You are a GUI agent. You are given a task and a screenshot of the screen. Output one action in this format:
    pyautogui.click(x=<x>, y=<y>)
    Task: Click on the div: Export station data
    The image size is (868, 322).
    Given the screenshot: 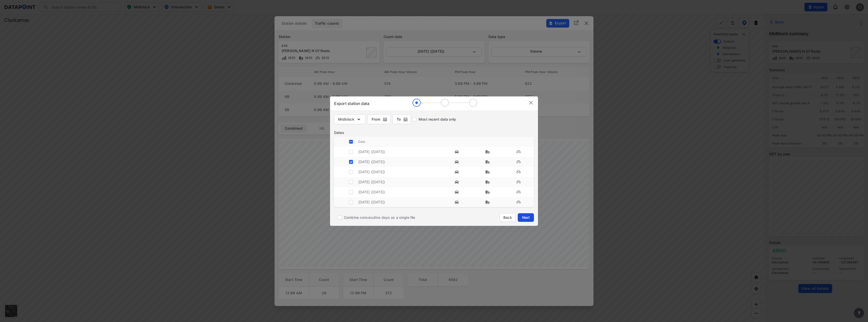 What is the action you would take?
    pyautogui.click(x=351, y=103)
    